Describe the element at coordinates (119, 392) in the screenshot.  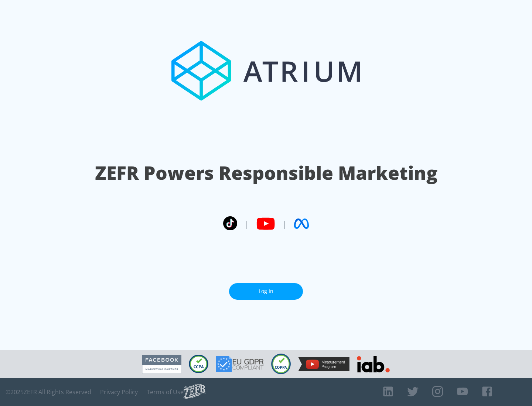
I see `a: Privacy Policy` at that location.